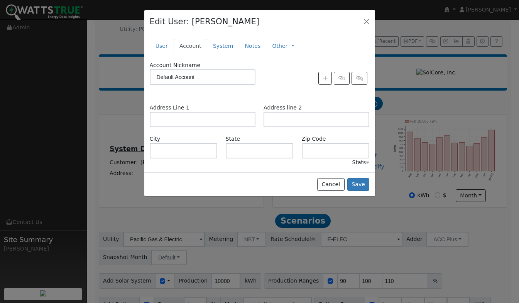 This screenshot has width=519, height=303. I want to click on button: Unlink Account, so click(359, 78).